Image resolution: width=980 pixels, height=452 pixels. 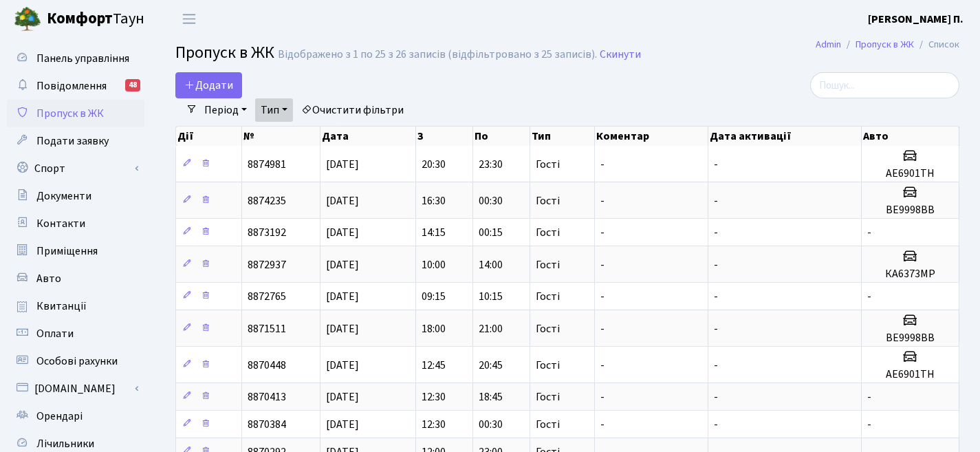 What do you see at coordinates (209, 85) in the screenshot?
I see `a: Додати` at bounding box center [209, 85].